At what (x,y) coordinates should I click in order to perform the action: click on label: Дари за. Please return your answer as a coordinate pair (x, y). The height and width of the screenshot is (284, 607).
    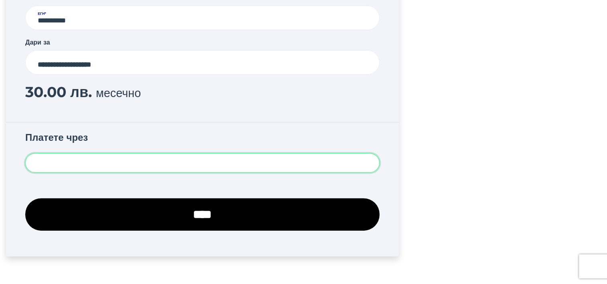
    Looking at the image, I should click on (38, 42).